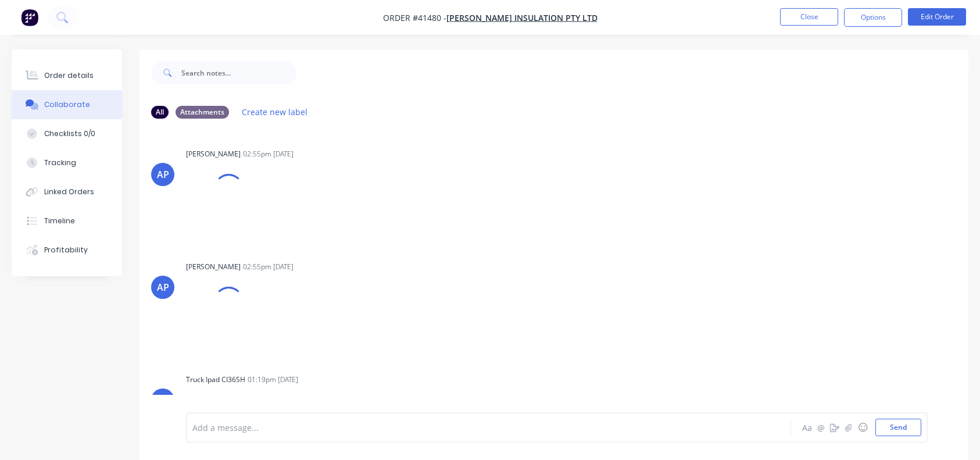  Describe the element at coordinates (67, 192) in the screenshot. I see `button: Linked Orders` at that location.